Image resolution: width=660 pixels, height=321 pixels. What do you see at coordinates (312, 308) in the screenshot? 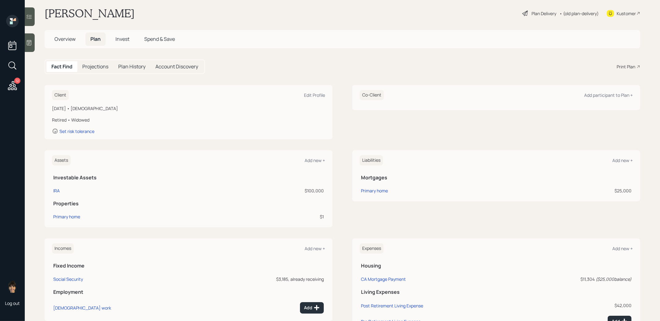
I see `div: Add` at bounding box center [312, 308].